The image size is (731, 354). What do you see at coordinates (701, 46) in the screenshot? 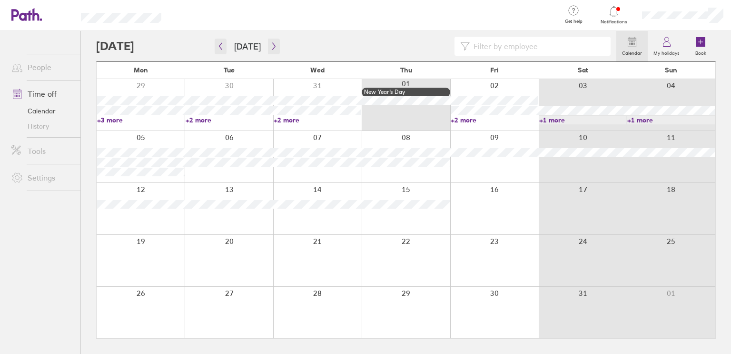
I see `a: Book` at bounding box center [701, 46].